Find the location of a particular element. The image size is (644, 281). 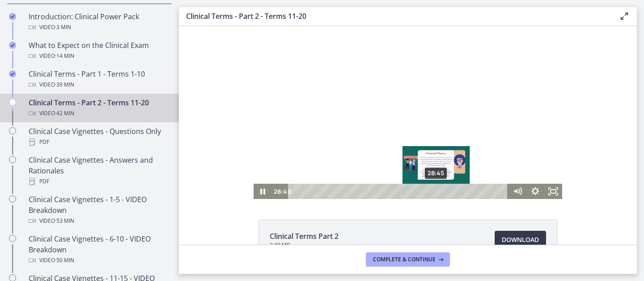

button: Pause is located at coordinates (84, 165).